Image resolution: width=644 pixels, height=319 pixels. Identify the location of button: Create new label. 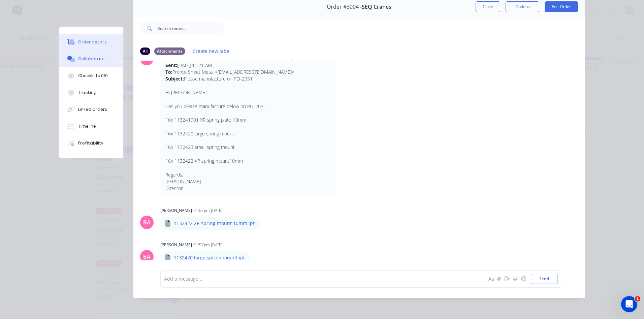
(212, 51).